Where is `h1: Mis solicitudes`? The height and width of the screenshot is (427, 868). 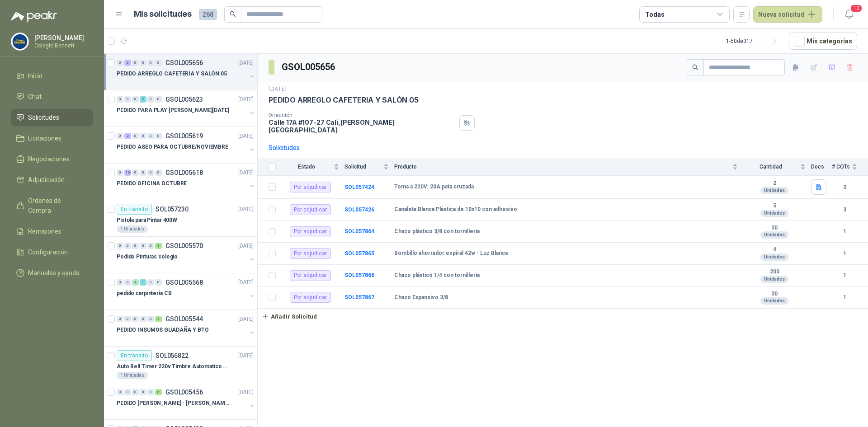
h1: Mis solicitudes is located at coordinates (163, 14).